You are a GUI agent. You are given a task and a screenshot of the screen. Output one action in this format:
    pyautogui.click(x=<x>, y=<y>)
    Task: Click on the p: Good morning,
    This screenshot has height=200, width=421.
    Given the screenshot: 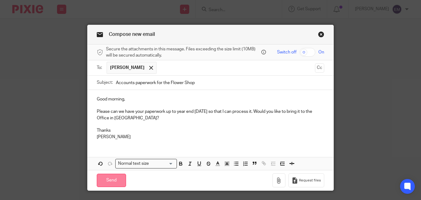 What is the action you would take?
    pyautogui.click(x=211, y=99)
    